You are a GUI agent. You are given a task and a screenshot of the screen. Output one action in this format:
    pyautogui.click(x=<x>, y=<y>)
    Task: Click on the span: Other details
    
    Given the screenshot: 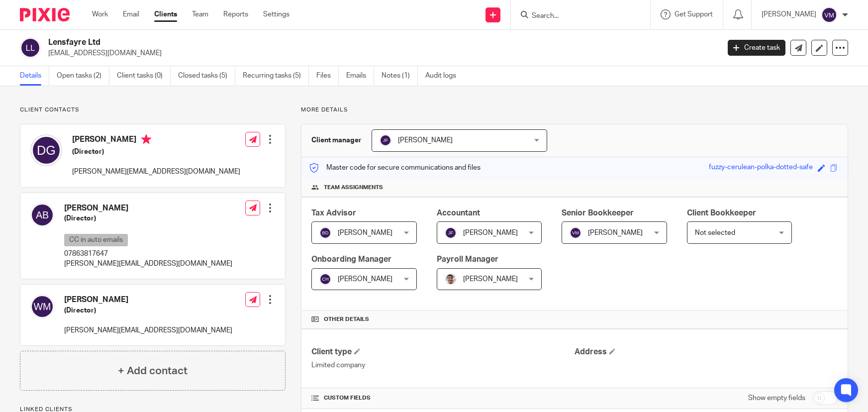 What is the action you would take?
    pyautogui.click(x=346, y=319)
    